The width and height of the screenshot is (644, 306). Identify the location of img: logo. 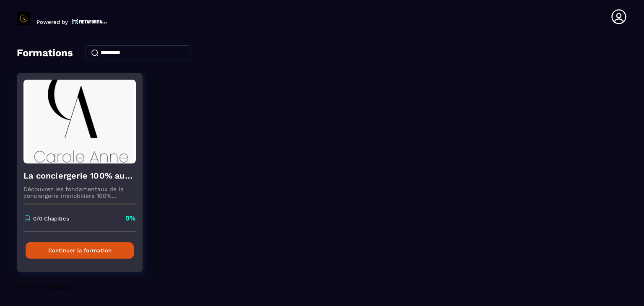
(90, 21).